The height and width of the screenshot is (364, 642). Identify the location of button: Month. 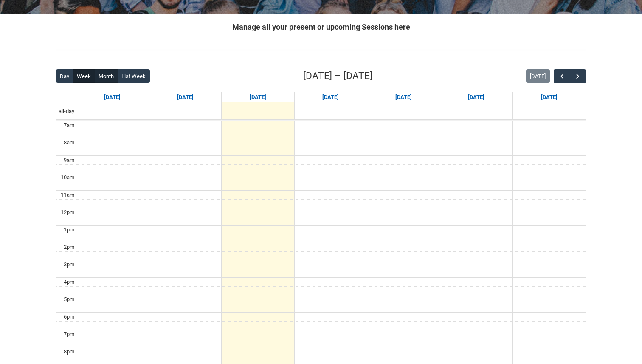
(106, 76).